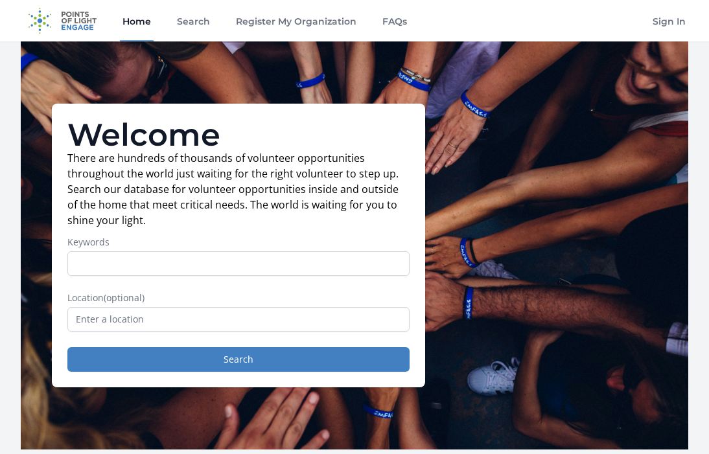 Image resolution: width=709 pixels, height=454 pixels. What do you see at coordinates (239, 242) in the screenshot?
I see `label: Keywords` at bounding box center [239, 242].